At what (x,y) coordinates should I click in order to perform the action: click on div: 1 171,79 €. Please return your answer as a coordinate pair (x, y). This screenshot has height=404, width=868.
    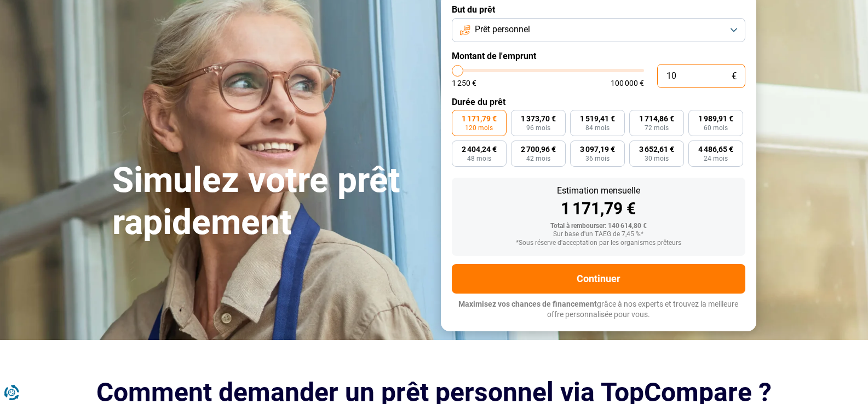
    Looking at the image, I should click on (598, 209).